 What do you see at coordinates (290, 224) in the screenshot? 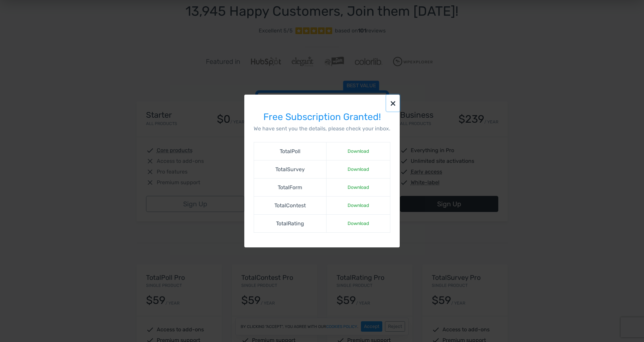
I see `td: TotalRating` at bounding box center [290, 224].